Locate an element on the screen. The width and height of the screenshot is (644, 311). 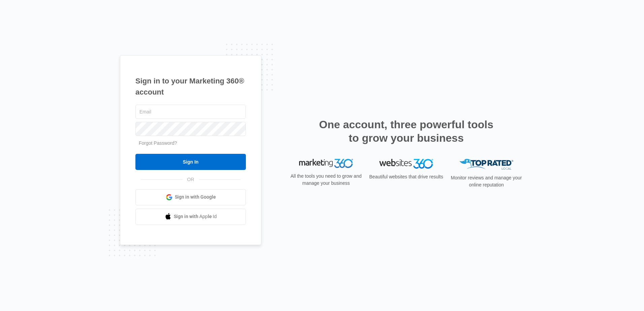
span: Sign in with Apple Id is located at coordinates (195, 216).